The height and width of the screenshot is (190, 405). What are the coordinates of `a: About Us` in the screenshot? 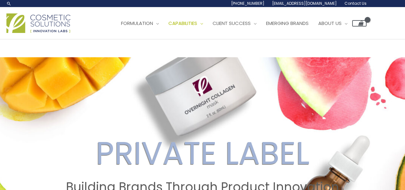 It's located at (332, 23).